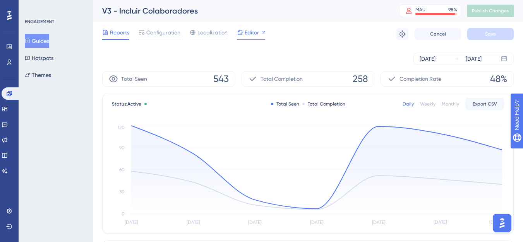 This screenshot has width=523, height=242. I want to click on span: Localization, so click(212, 32).